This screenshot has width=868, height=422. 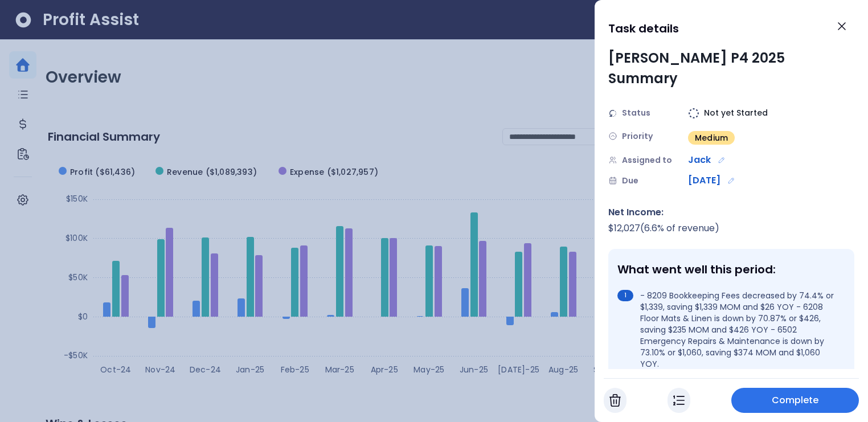 What do you see at coordinates (731, 181) in the screenshot?
I see `button: Edit due date` at bounding box center [731, 181].